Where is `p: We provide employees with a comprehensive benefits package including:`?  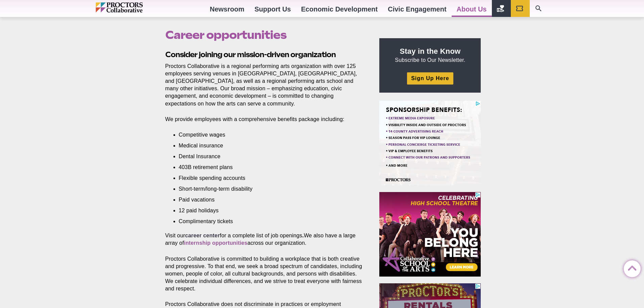 p: We provide employees with a comprehensive benefits package including: is located at coordinates (265, 119).